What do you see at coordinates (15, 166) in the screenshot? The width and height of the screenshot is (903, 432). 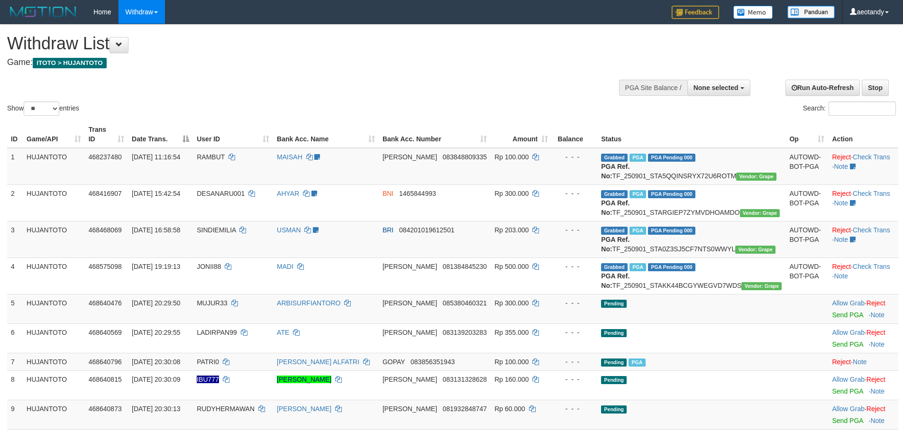 I see `td: 1` at bounding box center [15, 166].